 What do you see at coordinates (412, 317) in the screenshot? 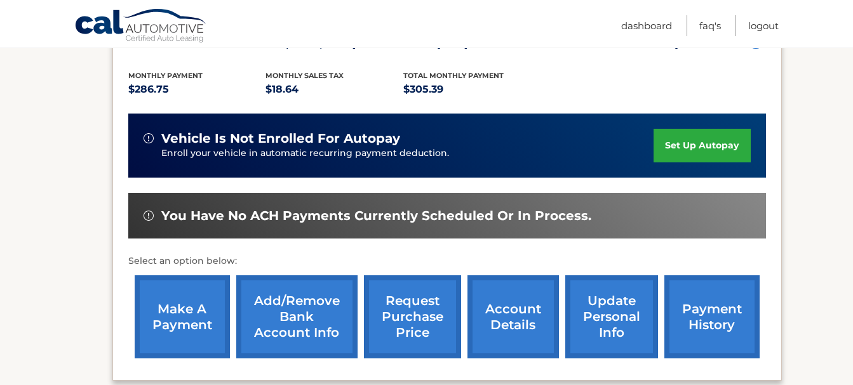
I see `a: request purchase price` at bounding box center [412, 317].